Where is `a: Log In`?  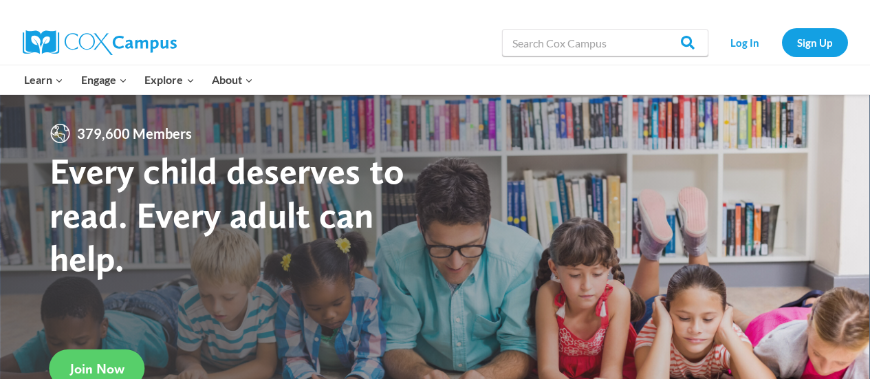 a: Log In is located at coordinates (745, 42).